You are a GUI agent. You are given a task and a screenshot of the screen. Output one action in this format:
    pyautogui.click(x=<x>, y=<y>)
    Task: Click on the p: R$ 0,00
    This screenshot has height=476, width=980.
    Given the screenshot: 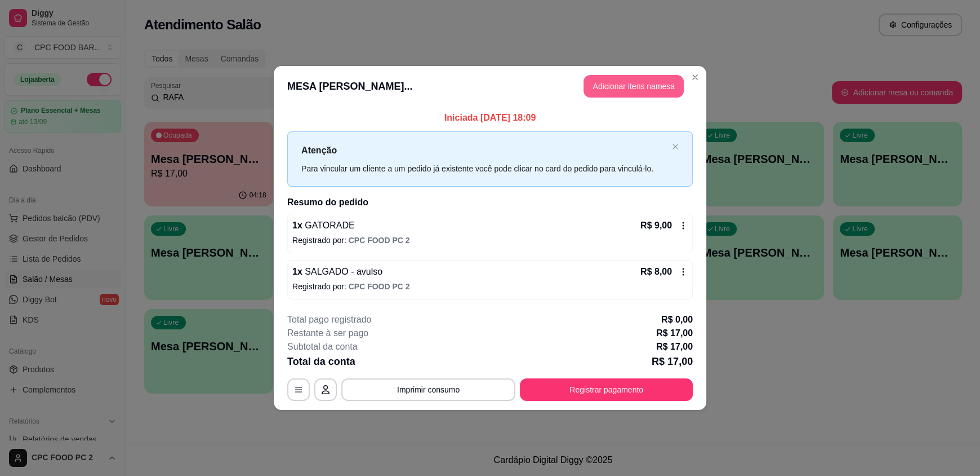 What is the action you would take?
    pyautogui.click(x=677, y=319)
    